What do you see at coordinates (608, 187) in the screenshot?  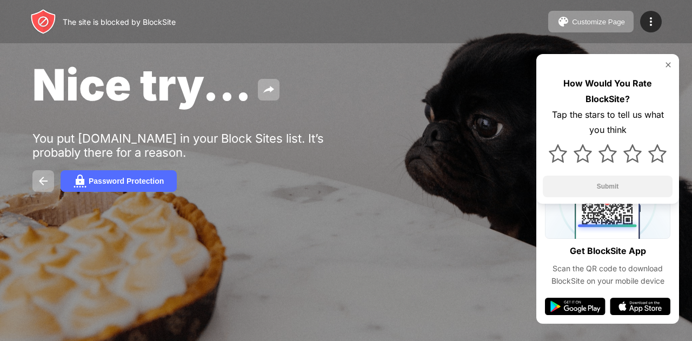 I see `button: Submit` at bounding box center [608, 187].